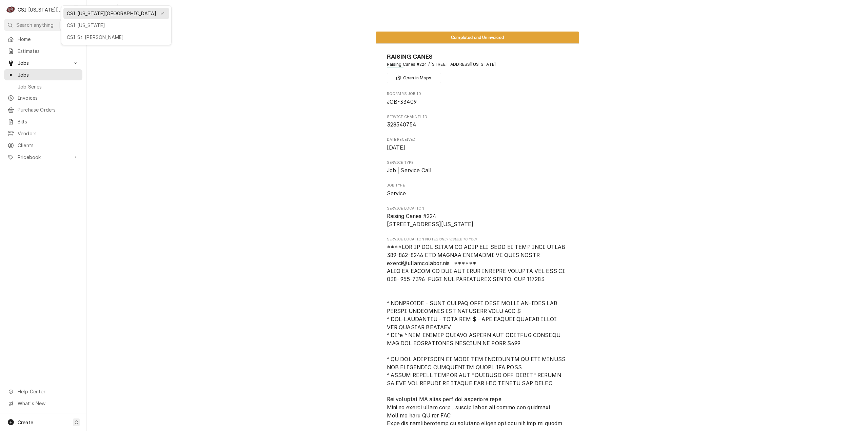 The width and height of the screenshot is (868, 431). What do you see at coordinates (48, 87) in the screenshot?
I see `span: Job Series` at bounding box center [48, 87].